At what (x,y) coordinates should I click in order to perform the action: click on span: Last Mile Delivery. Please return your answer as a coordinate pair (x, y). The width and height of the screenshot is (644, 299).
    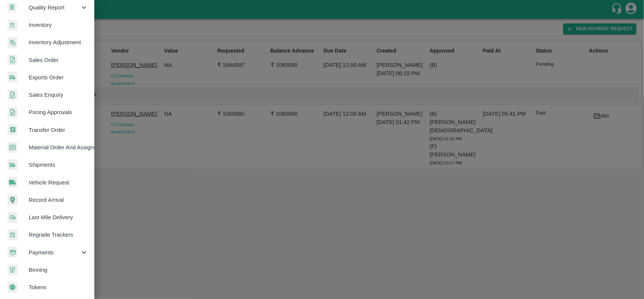
    Looking at the image, I should click on (59, 217).